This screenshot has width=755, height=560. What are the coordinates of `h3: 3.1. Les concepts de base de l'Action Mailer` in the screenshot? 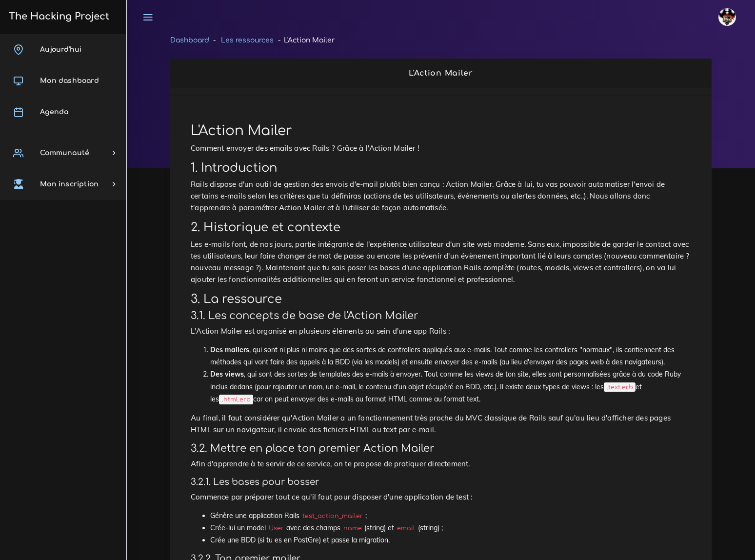 It's located at (441, 315).